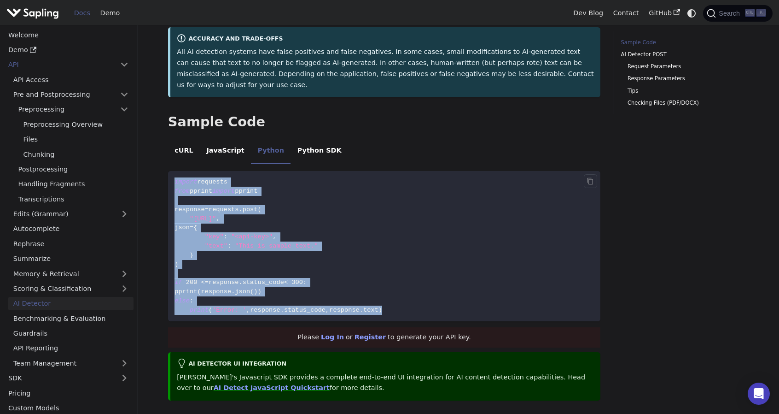 The height and width of the screenshot is (414, 779). I want to click on a: Docs, so click(82, 13).